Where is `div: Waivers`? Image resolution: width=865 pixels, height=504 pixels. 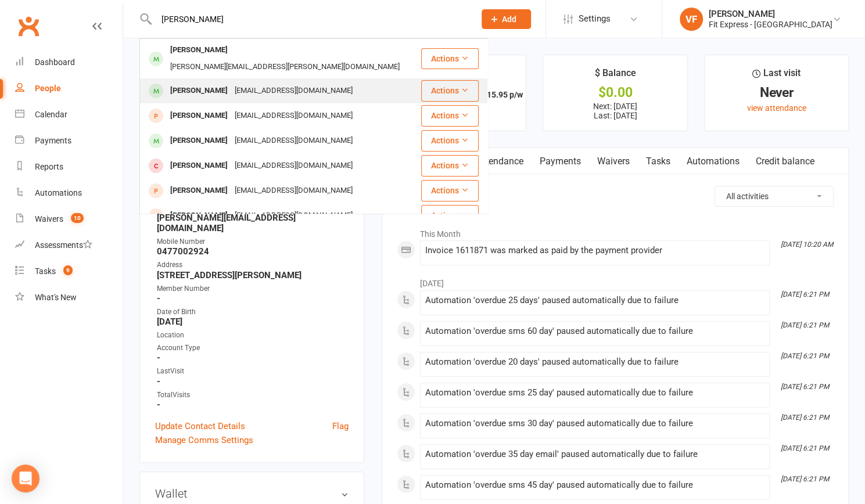
div: Waivers is located at coordinates (49, 219).